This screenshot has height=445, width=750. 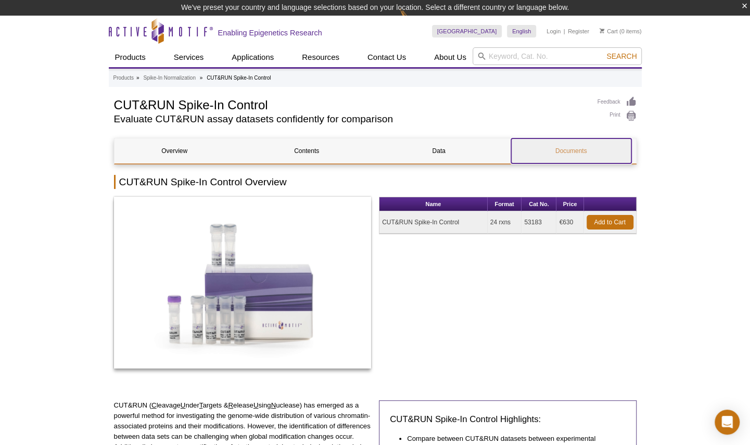 What do you see at coordinates (538, 222) in the screenshot?
I see `td: 53183` at bounding box center [538, 222].